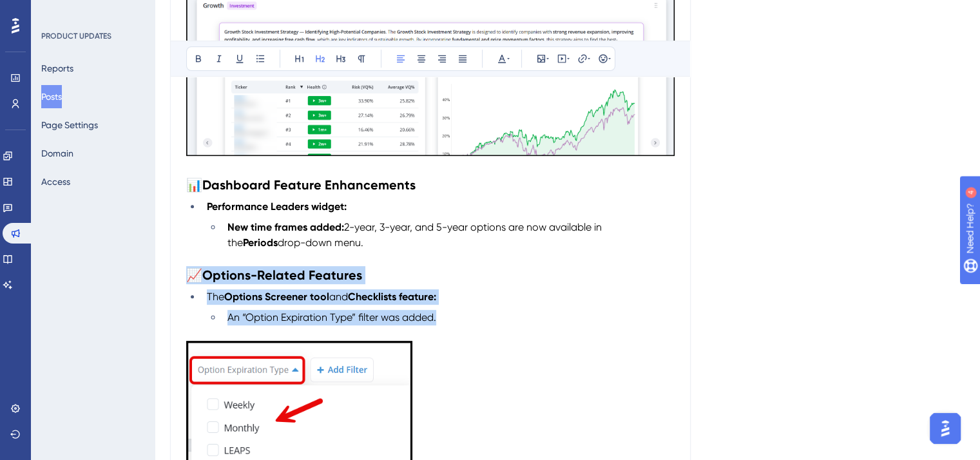 The width and height of the screenshot is (980, 460). What do you see at coordinates (57, 154) in the screenshot?
I see `button: Domain` at bounding box center [57, 154].